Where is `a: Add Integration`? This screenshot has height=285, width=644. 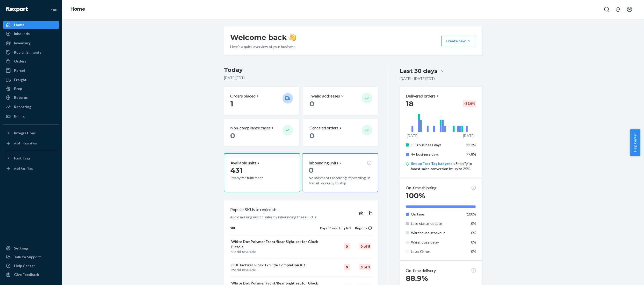 a: Add Integration is located at coordinates (31, 143).